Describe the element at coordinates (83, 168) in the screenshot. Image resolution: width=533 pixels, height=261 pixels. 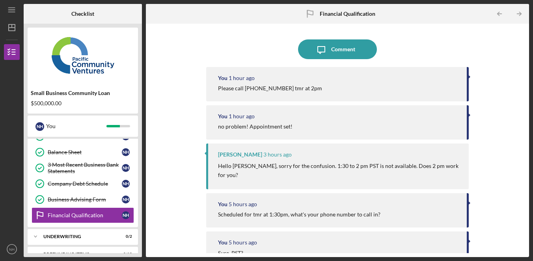
I see `a: 3 Most Recent Business Bank StatementsNH` at that location.